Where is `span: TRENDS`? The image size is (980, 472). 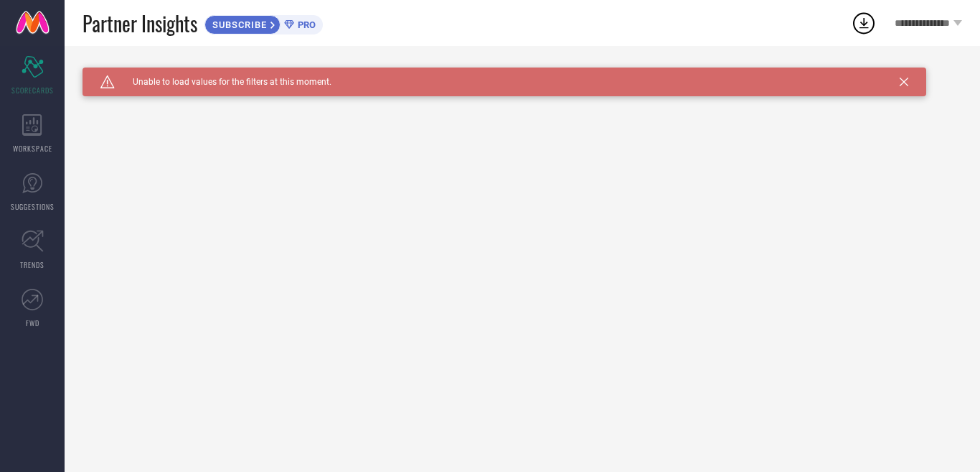
span: TRENDS is located at coordinates (32, 264).